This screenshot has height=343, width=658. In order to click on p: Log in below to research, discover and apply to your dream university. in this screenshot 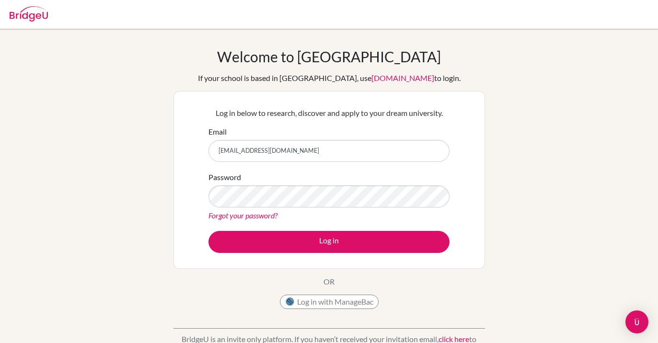, I will do `click(329, 113)`.